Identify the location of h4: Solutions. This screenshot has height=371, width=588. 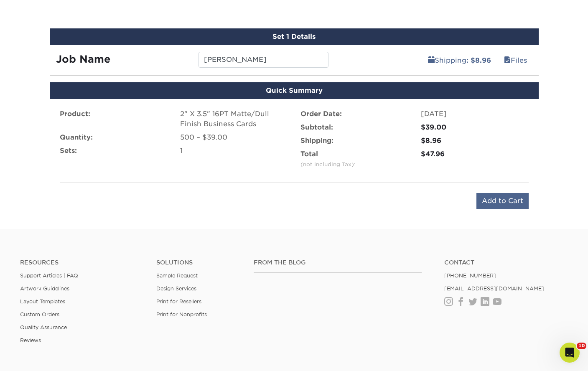
(199, 263).